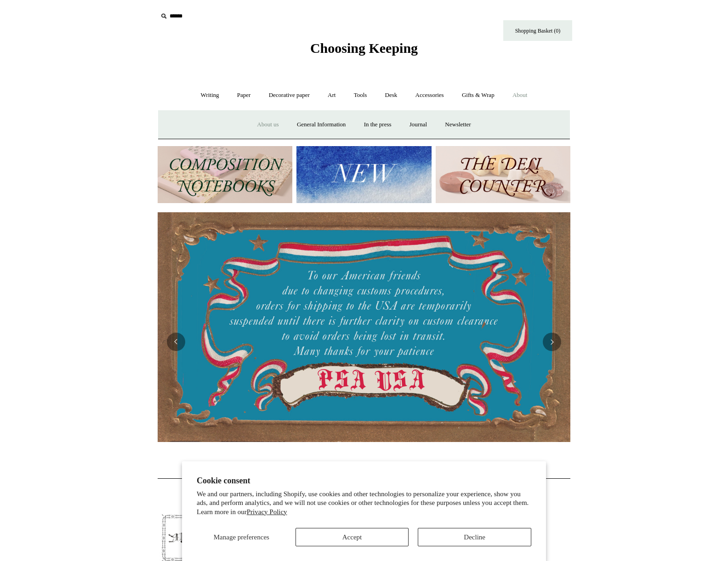 Image resolution: width=728 pixels, height=561 pixels. What do you see at coordinates (478, 95) in the screenshot?
I see `a: Gifts & Wrap` at bounding box center [478, 95].